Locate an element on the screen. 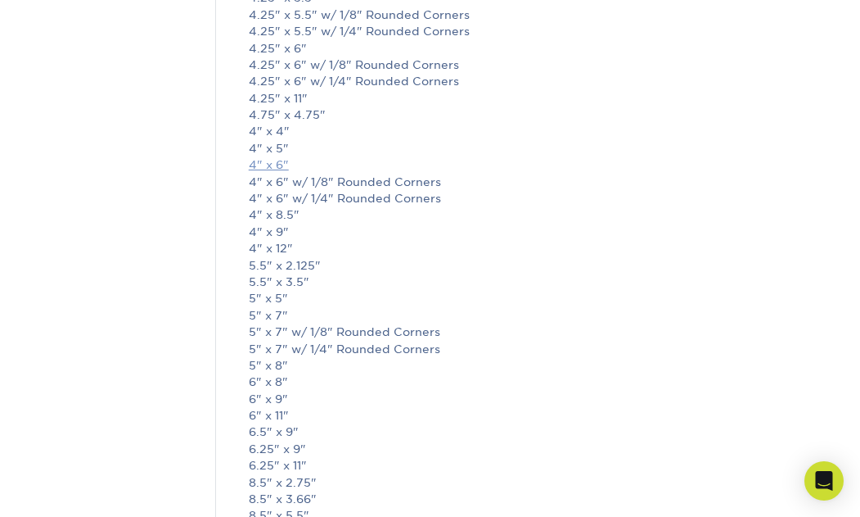 The width and height of the screenshot is (860, 517). a: 4.25" x 5.5" w/ 1/4" Rounded Corners is located at coordinates (359, 31).